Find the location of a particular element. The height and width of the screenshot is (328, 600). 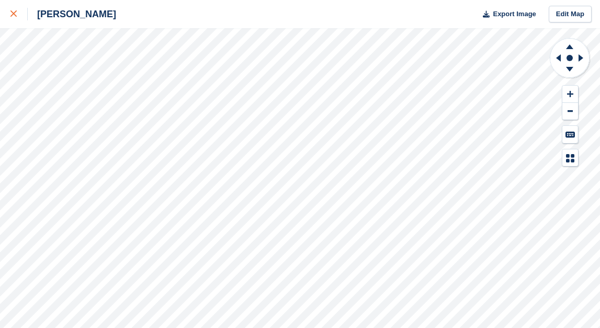

button: Zoom Out is located at coordinates (570, 111).